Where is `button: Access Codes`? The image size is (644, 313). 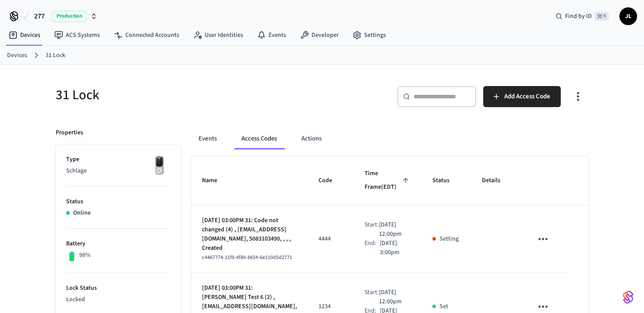
button: Access Codes is located at coordinates (259, 139).